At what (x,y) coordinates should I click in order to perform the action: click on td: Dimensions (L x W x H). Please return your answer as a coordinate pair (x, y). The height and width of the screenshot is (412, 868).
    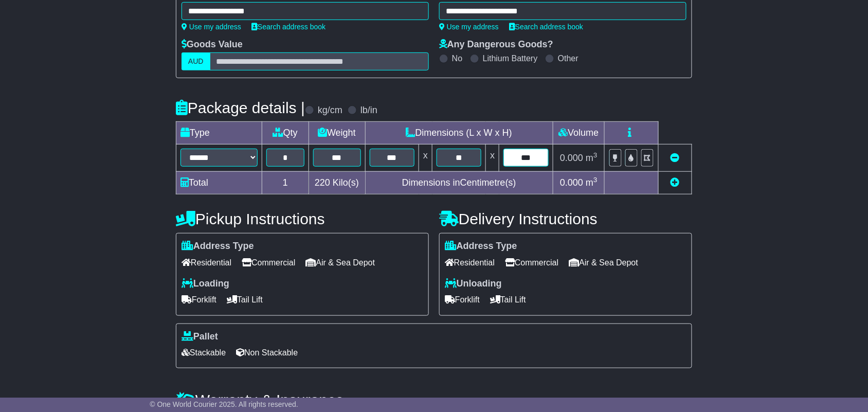
    Looking at the image, I should click on (458, 133).